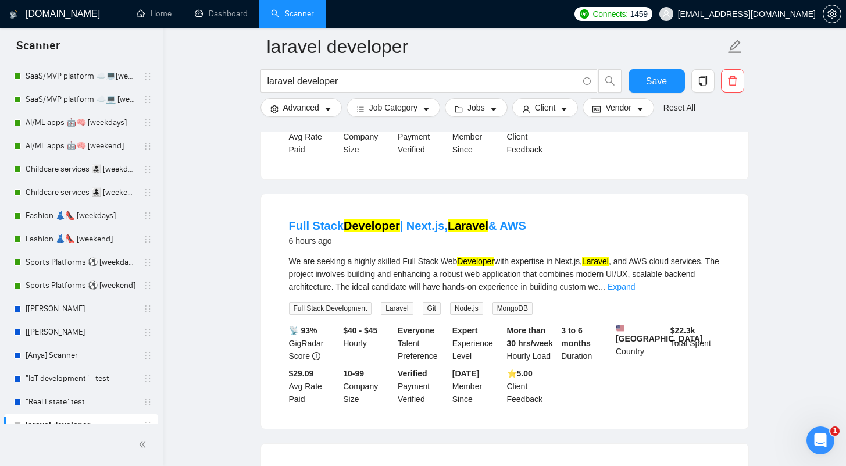 This screenshot has width=846, height=466. What do you see at coordinates (81, 379) in the screenshot?
I see `a: "IoT development" - test` at bounding box center [81, 379].